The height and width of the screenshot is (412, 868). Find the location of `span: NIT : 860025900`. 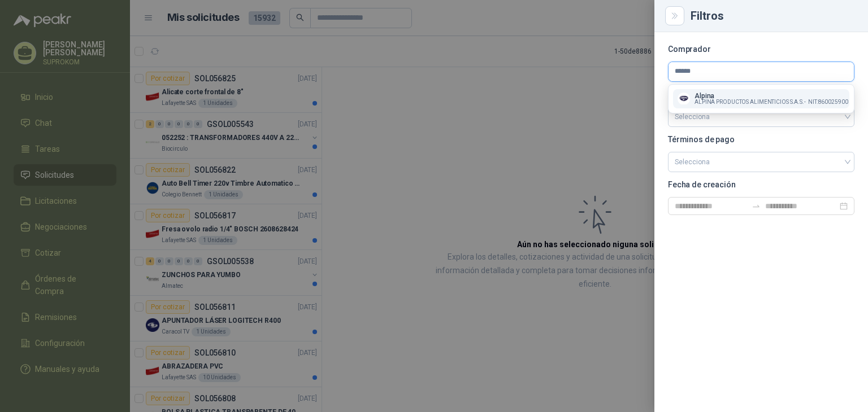

span: NIT : 860025900 is located at coordinates (828, 102).